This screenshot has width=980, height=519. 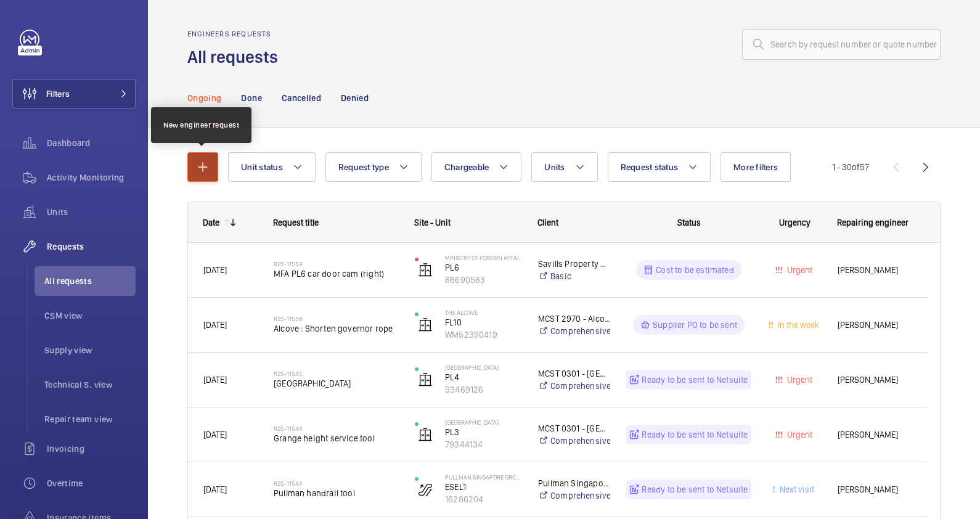 I want to click on div: New engineer request, so click(x=201, y=125).